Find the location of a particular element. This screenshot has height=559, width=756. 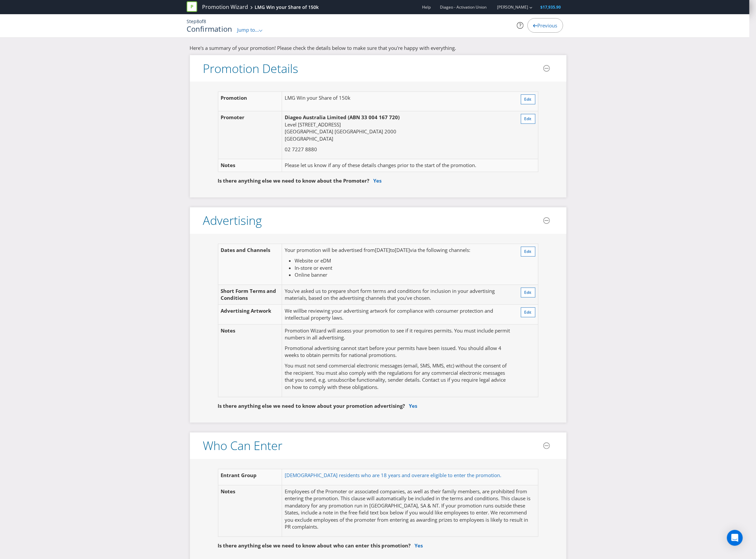

span: 2000 is located at coordinates (390, 131).